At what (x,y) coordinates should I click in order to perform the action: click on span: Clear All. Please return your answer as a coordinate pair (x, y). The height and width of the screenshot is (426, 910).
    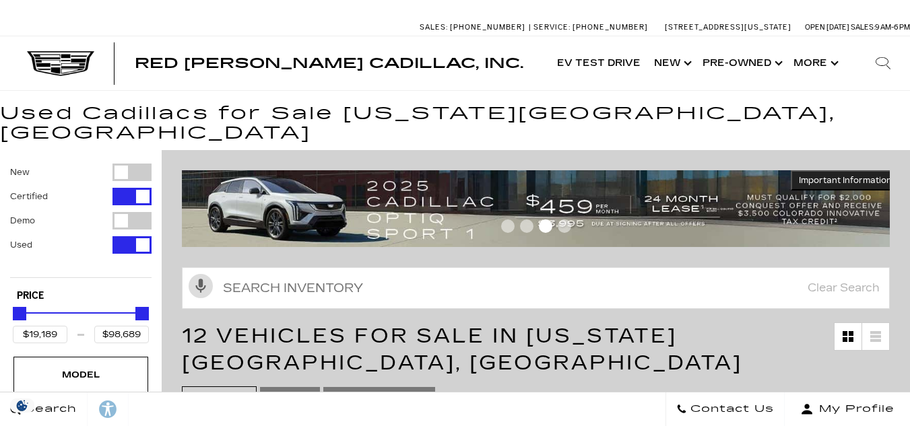
    Looking at the image, I should click on (219, 399).